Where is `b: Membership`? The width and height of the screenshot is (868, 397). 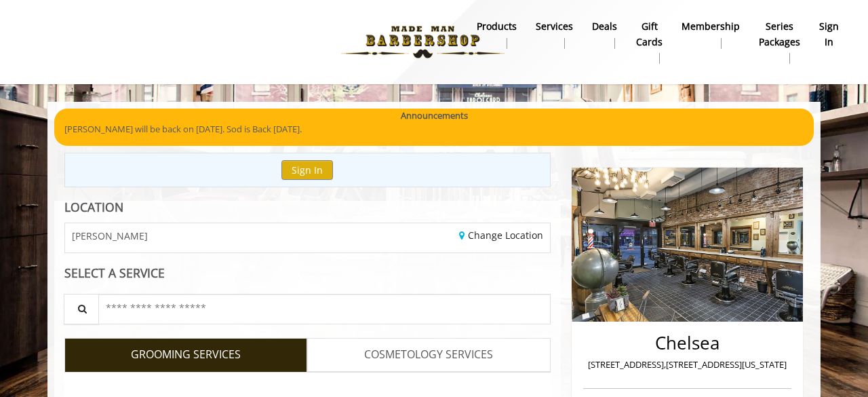
b: Membership is located at coordinates (710, 26).